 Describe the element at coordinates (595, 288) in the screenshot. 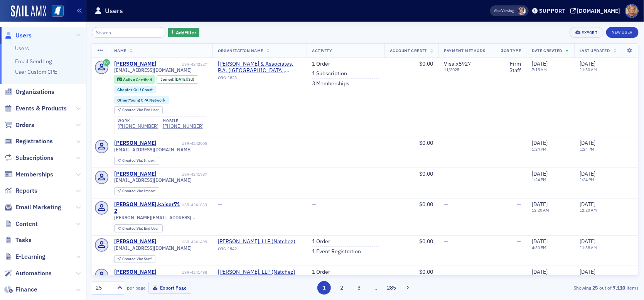

I see `strong: 25` at that location.